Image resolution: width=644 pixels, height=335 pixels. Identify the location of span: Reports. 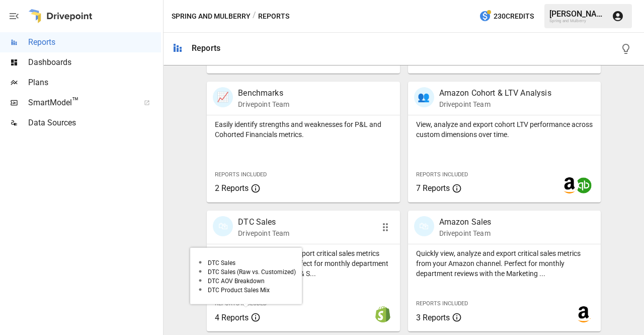
(95, 43).